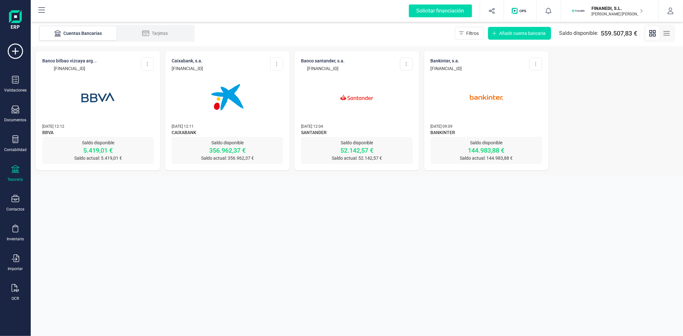 The width and height of the screenshot is (683, 336). I want to click on p: 52.142,57 €, so click(357, 150).